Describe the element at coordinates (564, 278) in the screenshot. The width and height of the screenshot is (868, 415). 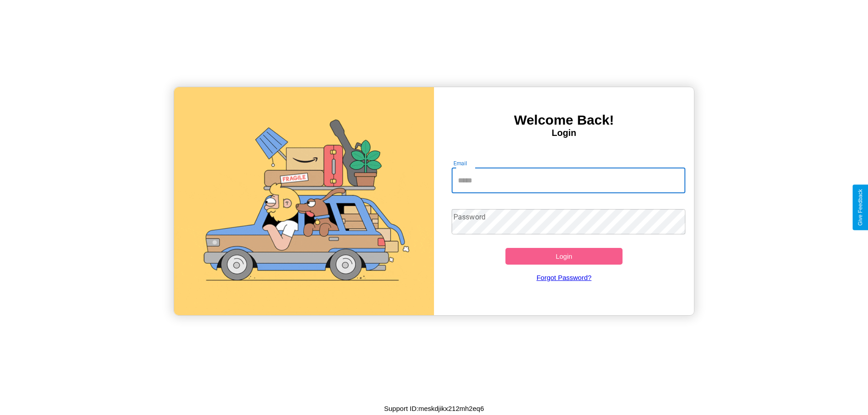
I see `a: Forgot Password?` at that location.